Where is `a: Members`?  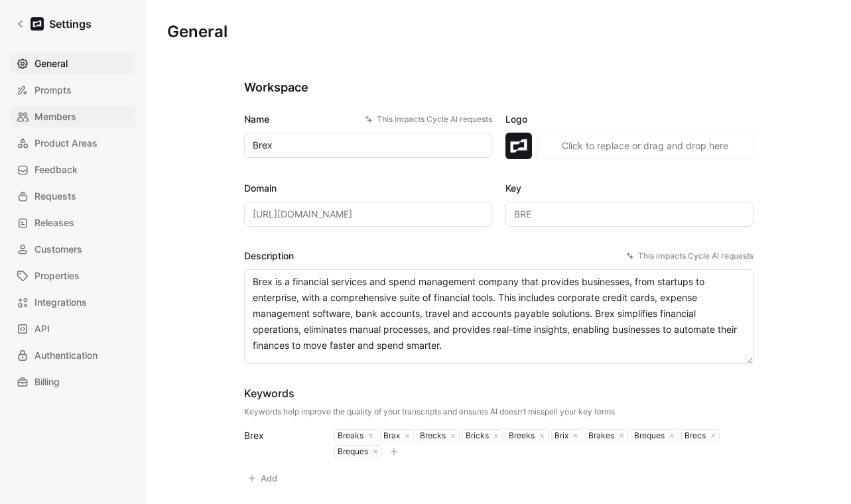
a: Members is located at coordinates (73, 116).